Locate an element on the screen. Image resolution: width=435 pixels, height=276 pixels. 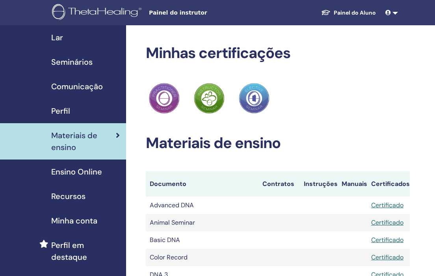
span: Recursos is located at coordinates (68, 196).